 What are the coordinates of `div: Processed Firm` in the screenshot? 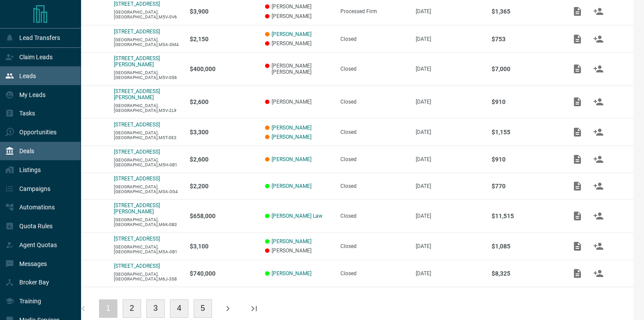 It's located at (374, 11).